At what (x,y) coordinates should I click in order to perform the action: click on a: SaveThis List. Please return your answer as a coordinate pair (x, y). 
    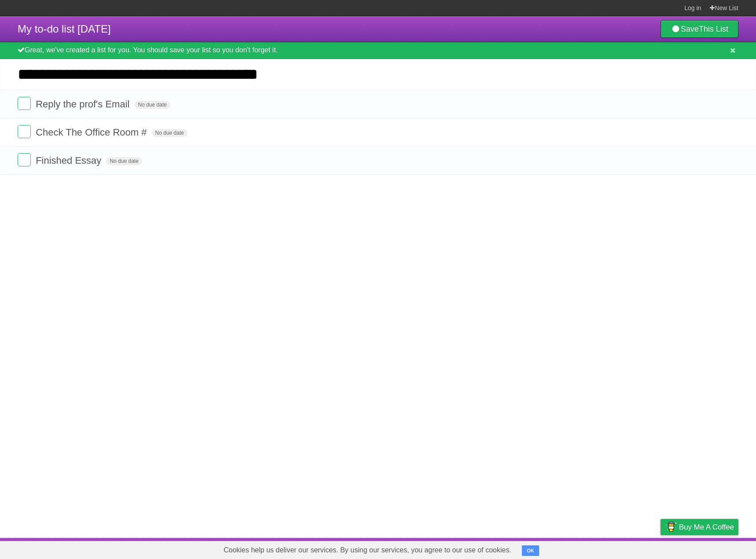
    Looking at the image, I should click on (699, 29).